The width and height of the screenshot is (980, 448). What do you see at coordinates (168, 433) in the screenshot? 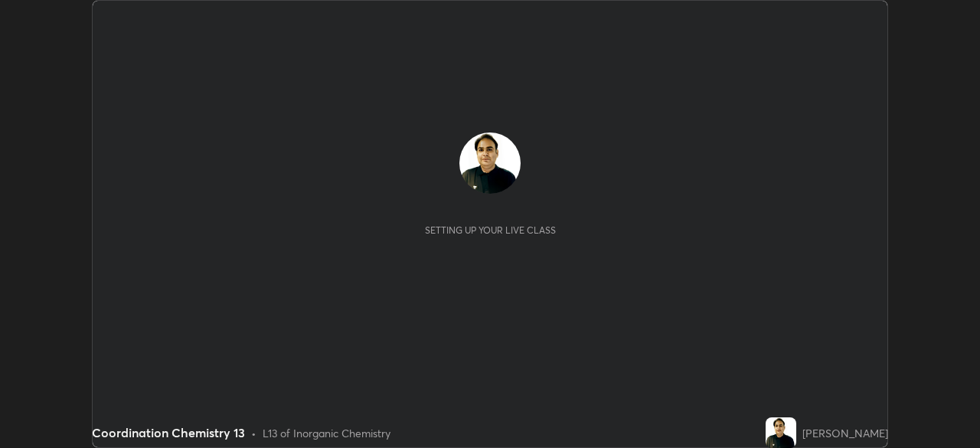
I see `div: Coordination Chemistry 13` at bounding box center [168, 433].